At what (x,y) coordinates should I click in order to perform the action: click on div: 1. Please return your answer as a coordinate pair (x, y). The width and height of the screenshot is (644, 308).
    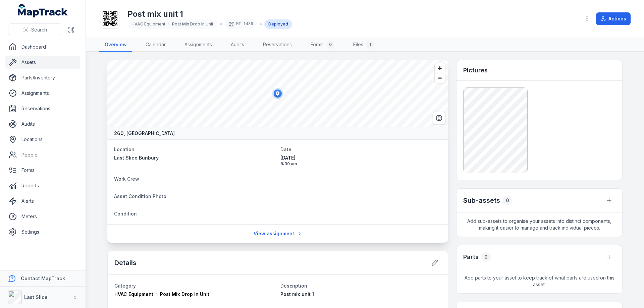
    Looking at the image, I should click on (370, 45).